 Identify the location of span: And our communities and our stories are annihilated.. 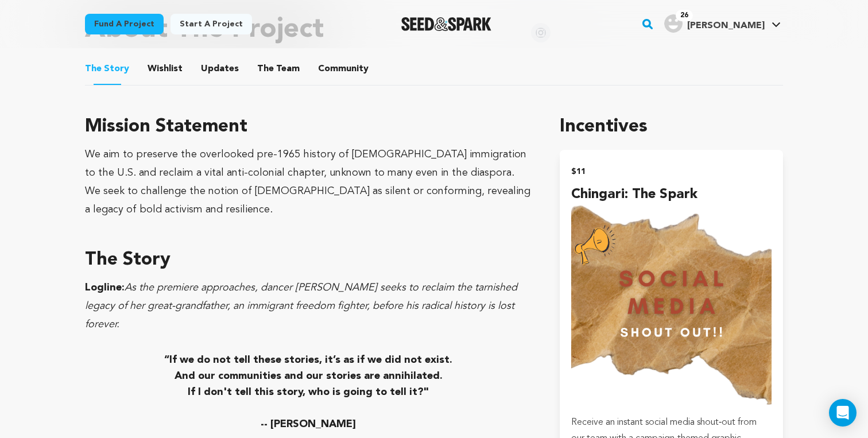
(308, 376).